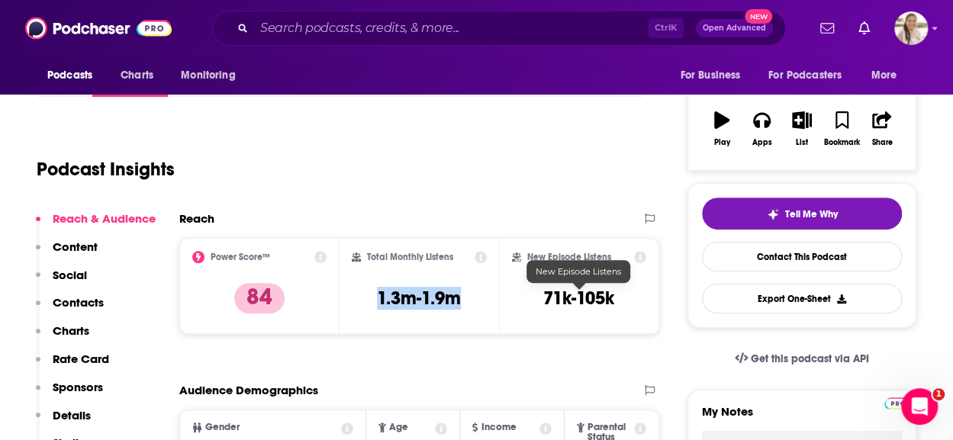  Describe the element at coordinates (69, 394) in the screenshot. I see `button: Sponsors` at that location.